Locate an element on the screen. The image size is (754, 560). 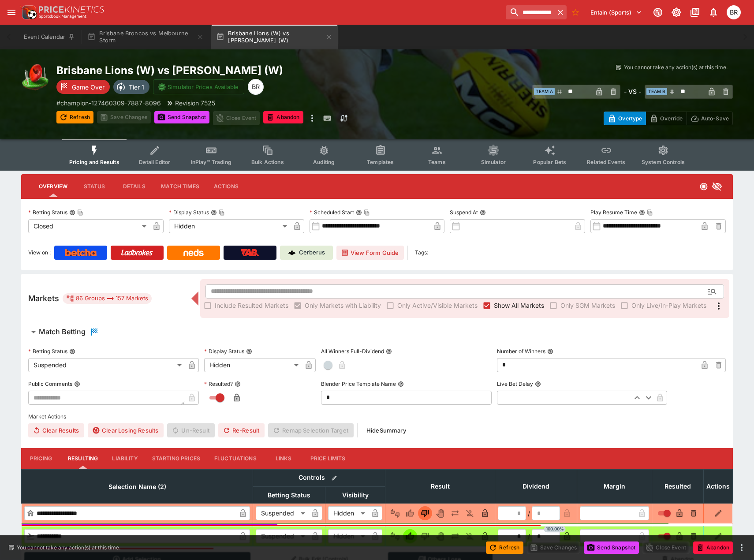
img: TabNZ is located at coordinates (250, 253).